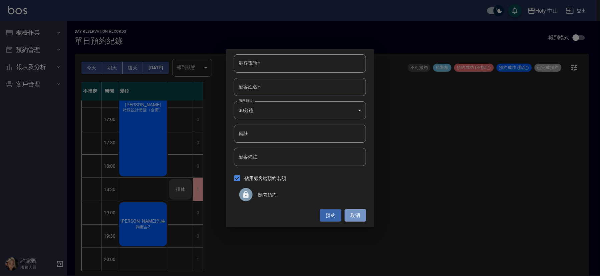  What do you see at coordinates (309, 195) in the screenshot?
I see `span: 關閉預約` at bounding box center [309, 195].